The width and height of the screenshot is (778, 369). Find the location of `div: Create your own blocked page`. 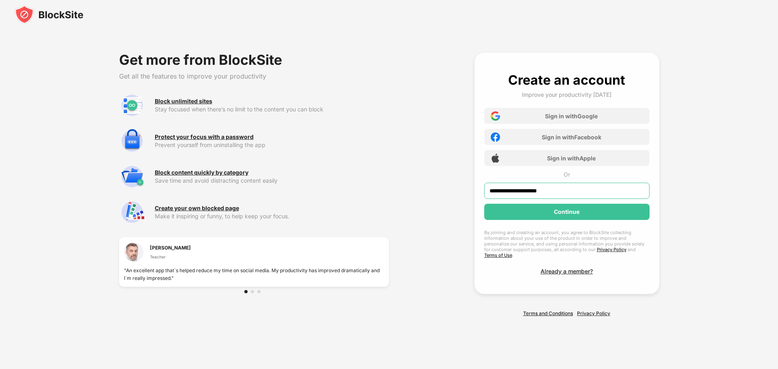

div: Create your own blocked page is located at coordinates (197, 208).